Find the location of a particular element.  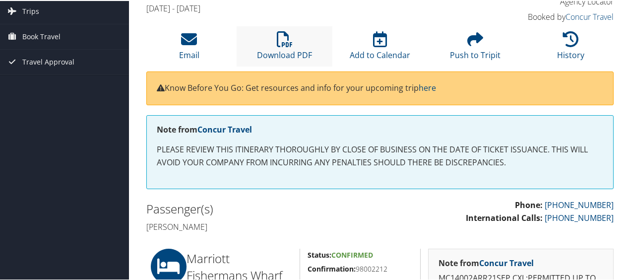

span: Book Travel is located at coordinates (41, 36).